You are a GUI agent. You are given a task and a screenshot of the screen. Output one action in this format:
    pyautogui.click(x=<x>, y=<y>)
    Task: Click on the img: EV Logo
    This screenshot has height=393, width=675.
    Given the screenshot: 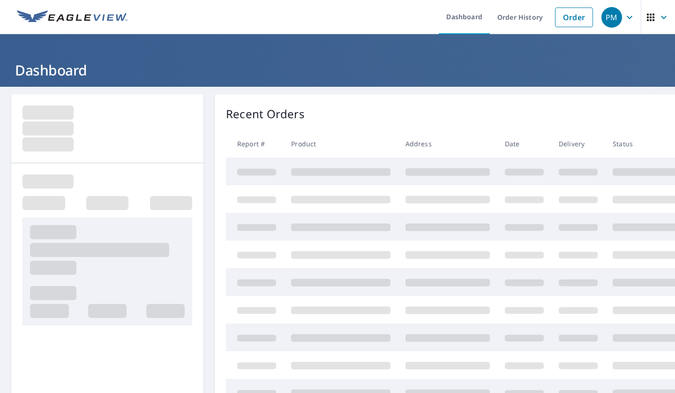 What is the action you would take?
    pyautogui.click(x=72, y=17)
    